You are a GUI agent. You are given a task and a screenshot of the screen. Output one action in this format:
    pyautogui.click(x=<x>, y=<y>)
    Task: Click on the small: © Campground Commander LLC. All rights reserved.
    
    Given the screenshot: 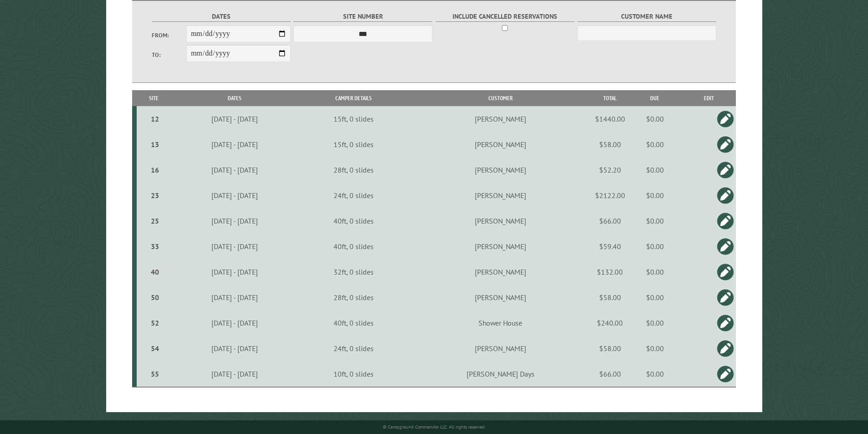 What is the action you would take?
    pyautogui.click(x=434, y=427)
    